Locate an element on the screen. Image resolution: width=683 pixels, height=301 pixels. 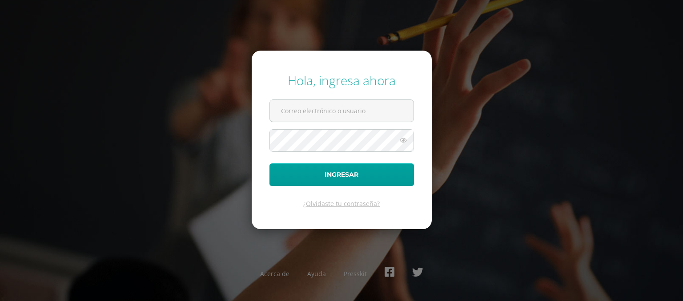
input: Correo electrónico o usuario is located at coordinates (341, 111).